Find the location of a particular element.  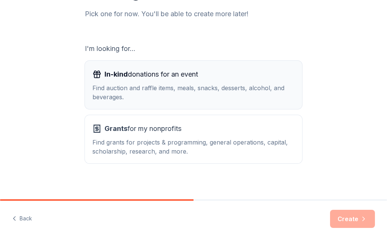

span: In-kind is located at coordinates (116, 74).